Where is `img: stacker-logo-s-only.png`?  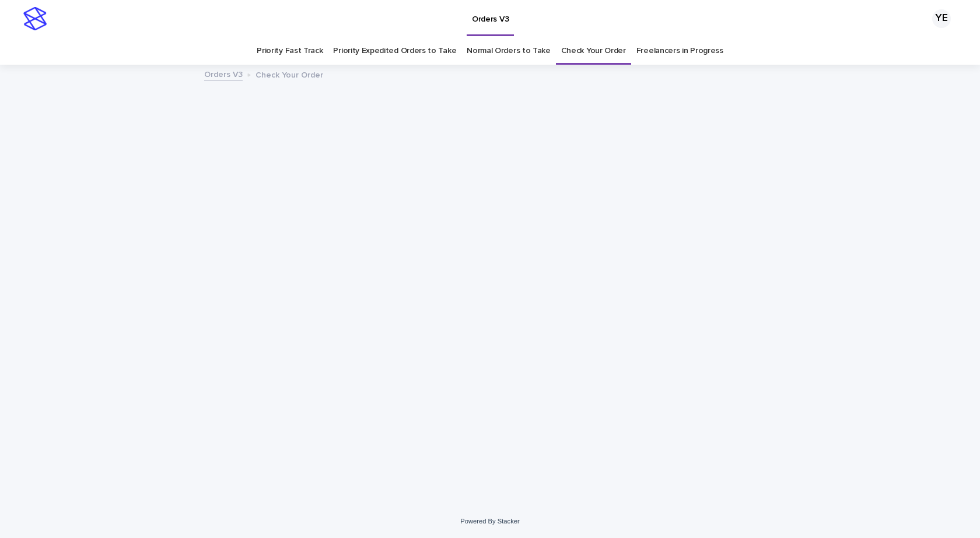
img: stacker-logo-s-only.png is located at coordinates (35, 19).